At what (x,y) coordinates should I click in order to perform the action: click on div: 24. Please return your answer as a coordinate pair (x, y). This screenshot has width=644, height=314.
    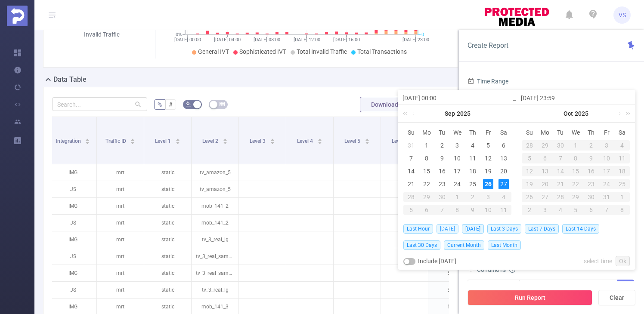
    Looking at the image, I should click on (607, 184).